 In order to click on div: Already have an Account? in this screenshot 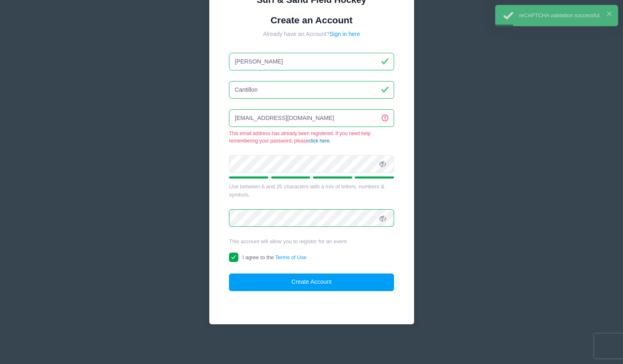, I will do `click(311, 34)`.